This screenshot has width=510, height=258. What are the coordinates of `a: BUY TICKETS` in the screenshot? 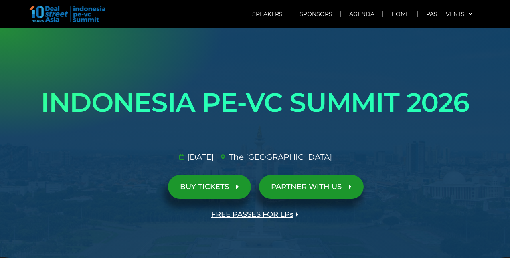 It's located at (209, 187).